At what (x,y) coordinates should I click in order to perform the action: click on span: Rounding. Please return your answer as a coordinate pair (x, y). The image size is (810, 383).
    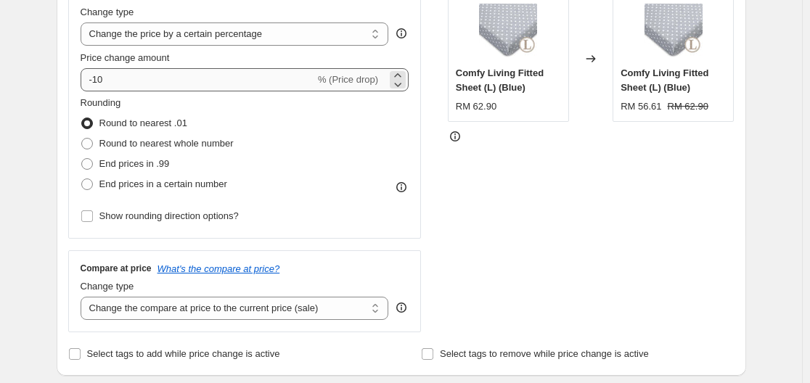
    Looking at the image, I should click on (101, 102).